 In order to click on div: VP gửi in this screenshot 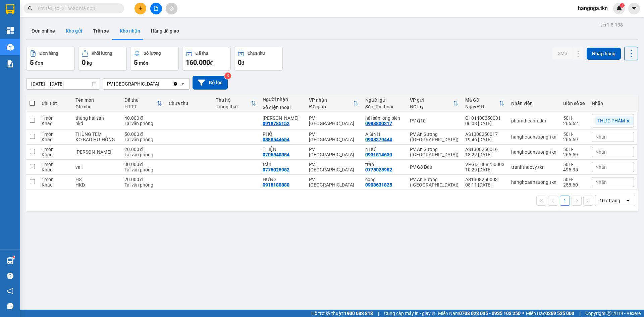, I will do `click(431, 100)`.